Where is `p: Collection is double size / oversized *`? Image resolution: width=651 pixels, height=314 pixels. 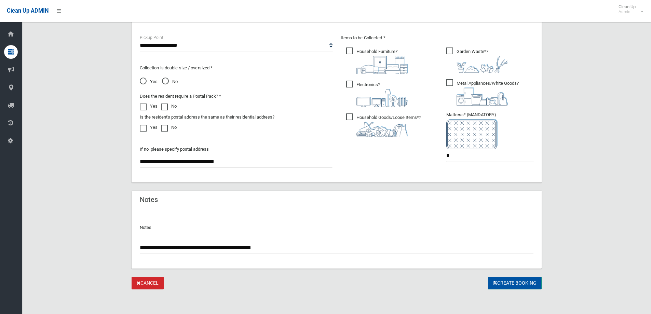
p: Collection is double size / oversized * is located at coordinates (236, 68).